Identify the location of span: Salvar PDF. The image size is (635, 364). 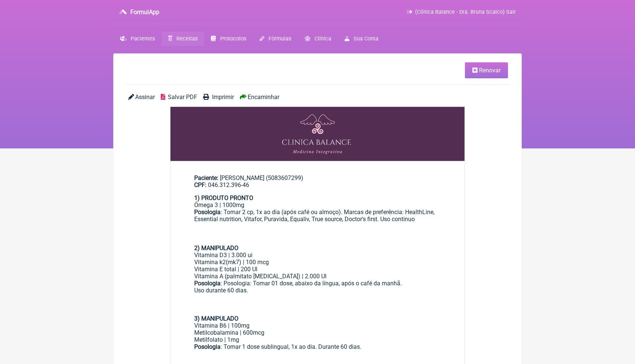
(182, 97).